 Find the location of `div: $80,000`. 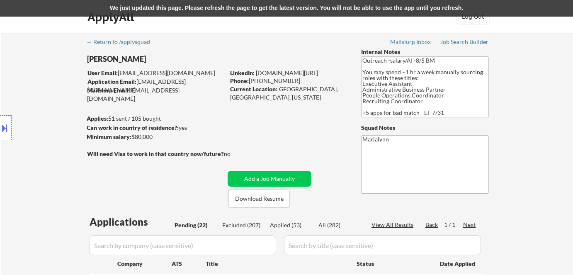

div: $80,000 is located at coordinates (155, 137).